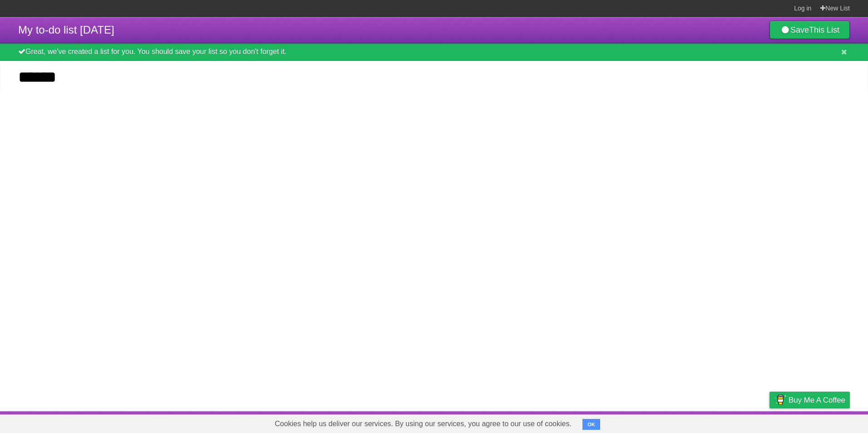 This screenshot has height=433, width=868. I want to click on img: Buy me a coffee, so click(780, 400).